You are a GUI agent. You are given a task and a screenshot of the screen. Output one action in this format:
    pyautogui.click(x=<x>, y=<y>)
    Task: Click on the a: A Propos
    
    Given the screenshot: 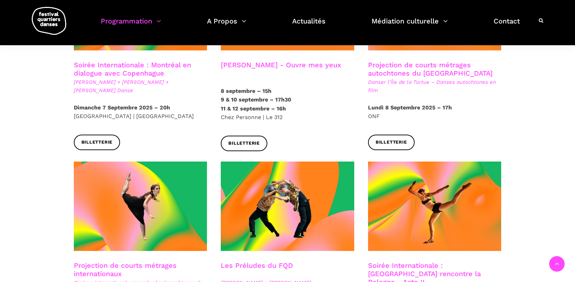 What is the action you would take?
    pyautogui.click(x=227, y=25)
    